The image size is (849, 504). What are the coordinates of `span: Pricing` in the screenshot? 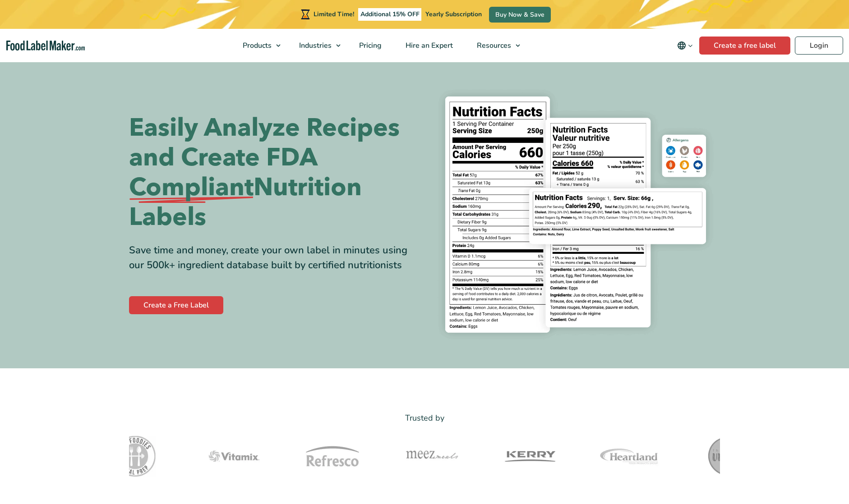 It's located at (369, 46).